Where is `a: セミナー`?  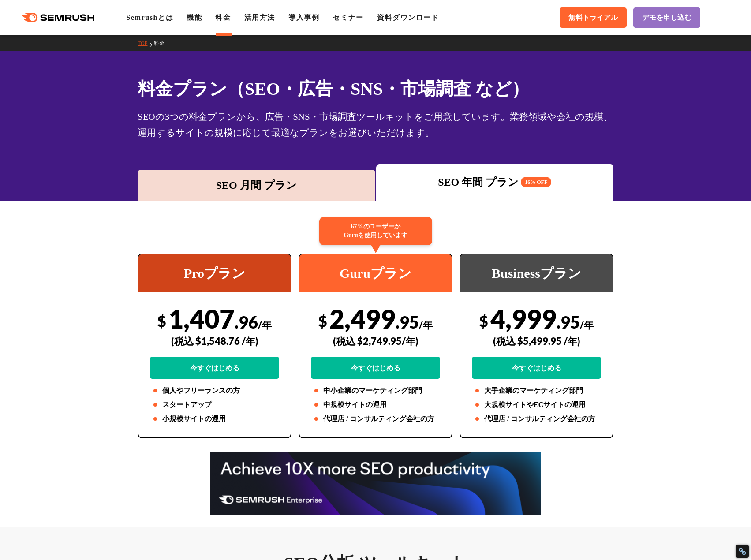 a: セミナー is located at coordinates (348, 17).